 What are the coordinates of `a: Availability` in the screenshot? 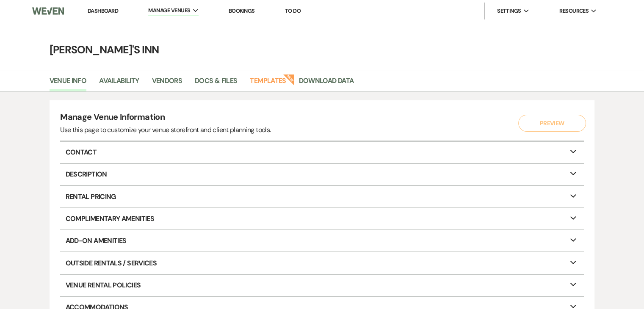 It's located at (119, 83).